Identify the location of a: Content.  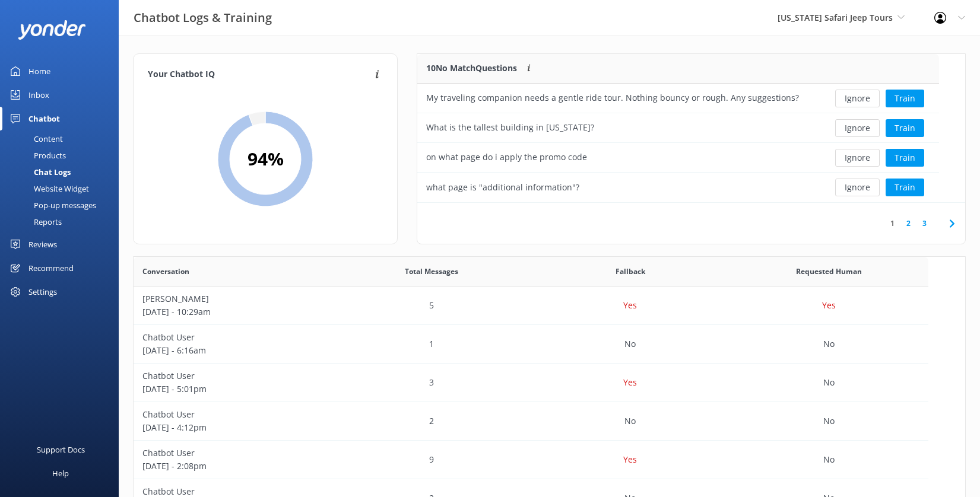
(63, 139).